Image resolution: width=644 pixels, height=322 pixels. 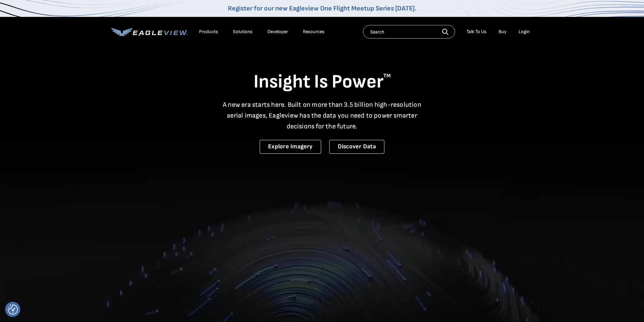 I want to click on button: Consent Preferences, so click(x=13, y=309).